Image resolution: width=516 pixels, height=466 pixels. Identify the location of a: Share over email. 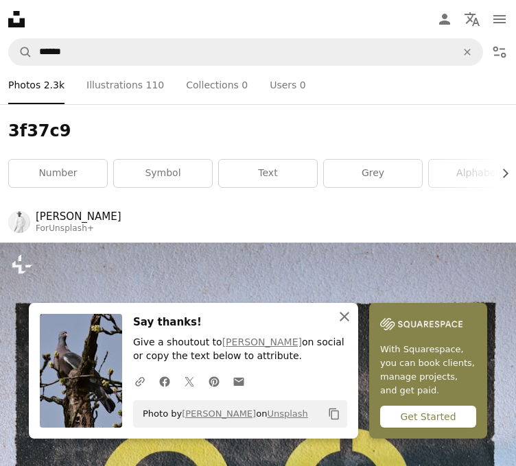
(239, 381).